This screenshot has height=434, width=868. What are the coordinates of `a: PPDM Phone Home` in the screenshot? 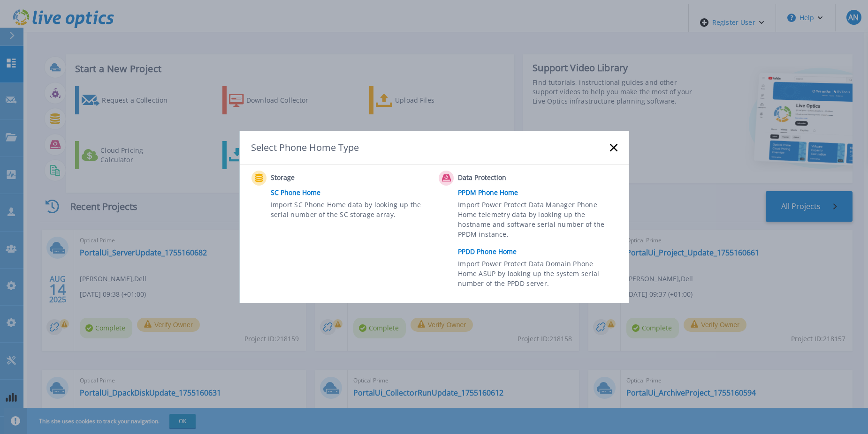 It's located at (540, 193).